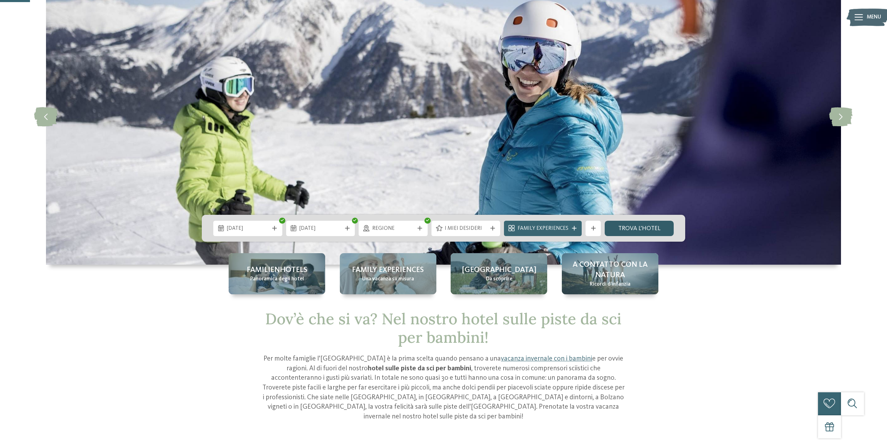 The width and height of the screenshot is (887, 446). Describe the element at coordinates (443, 327) in the screenshot. I see `span: Dov’è che si va? Nel nostro hotel sulle piste da sci per bambini!` at that location.